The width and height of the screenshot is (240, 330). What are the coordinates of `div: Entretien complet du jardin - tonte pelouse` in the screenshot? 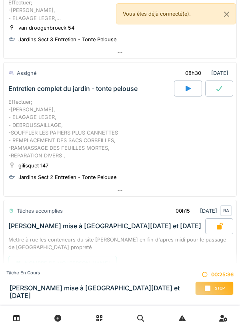 It's located at (73, 89).